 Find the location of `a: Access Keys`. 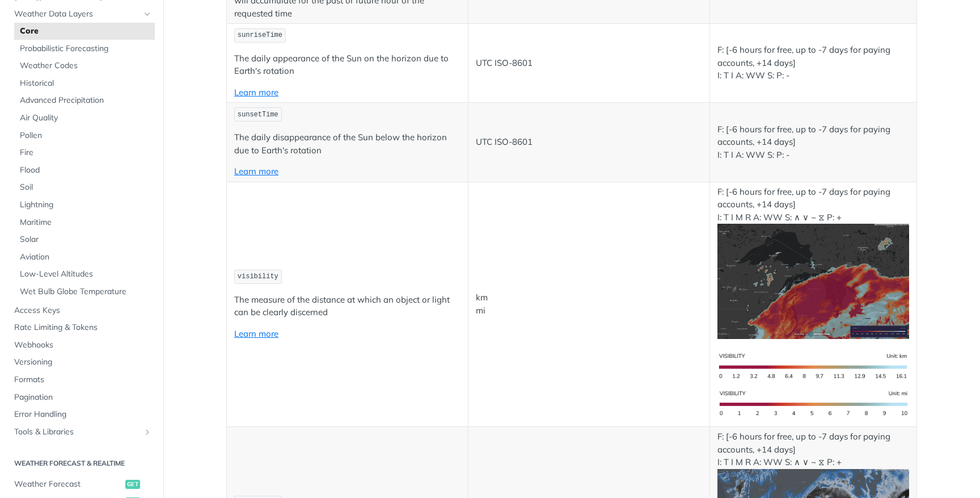

a: Access Keys is located at coordinates (82, 310).